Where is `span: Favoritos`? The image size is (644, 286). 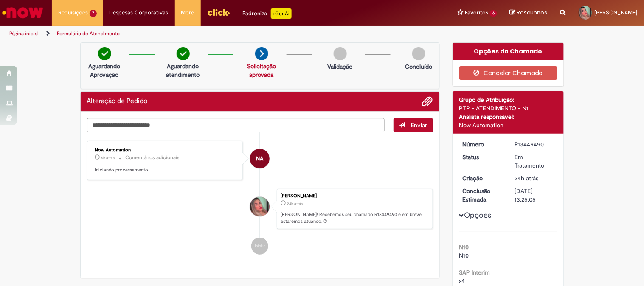
span: Favoritos is located at coordinates (476, 13).